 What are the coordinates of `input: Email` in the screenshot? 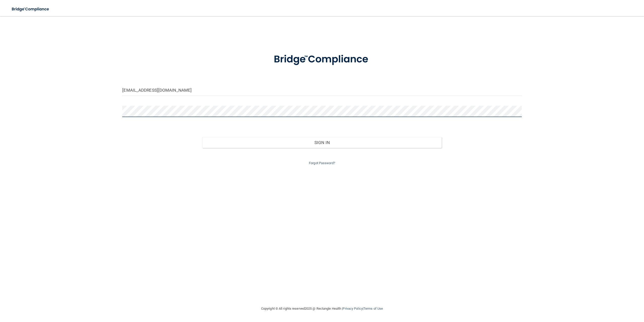 It's located at (322, 90).